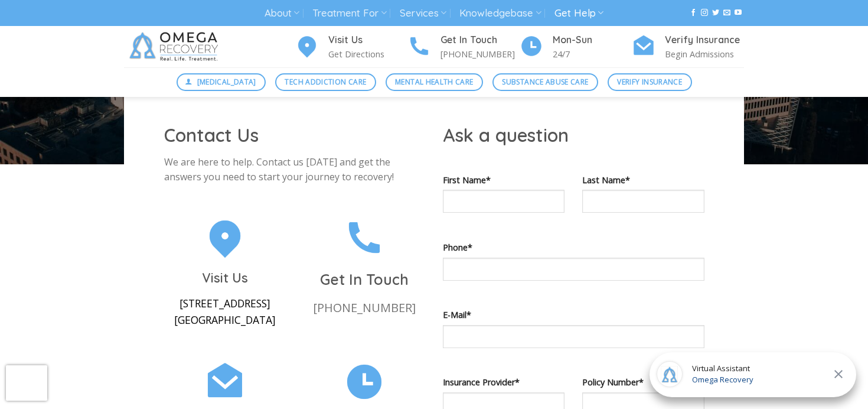  Describe the element at coordinates (643, 382) in the screenshot. I see `label: Policy Number*` at that location.